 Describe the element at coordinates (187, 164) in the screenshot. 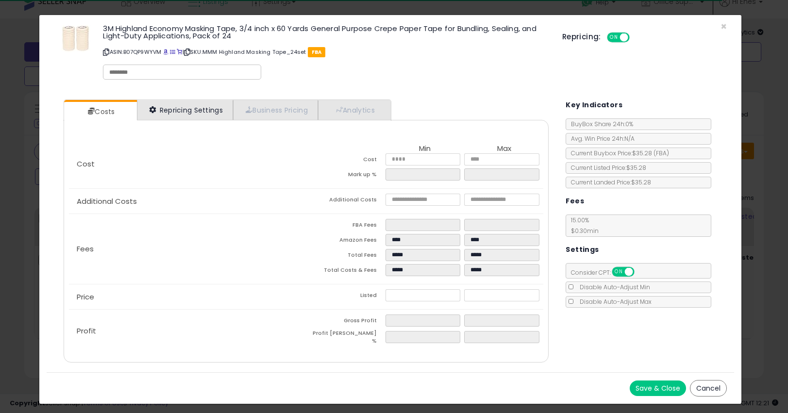

I see `p: Cost` at that location.